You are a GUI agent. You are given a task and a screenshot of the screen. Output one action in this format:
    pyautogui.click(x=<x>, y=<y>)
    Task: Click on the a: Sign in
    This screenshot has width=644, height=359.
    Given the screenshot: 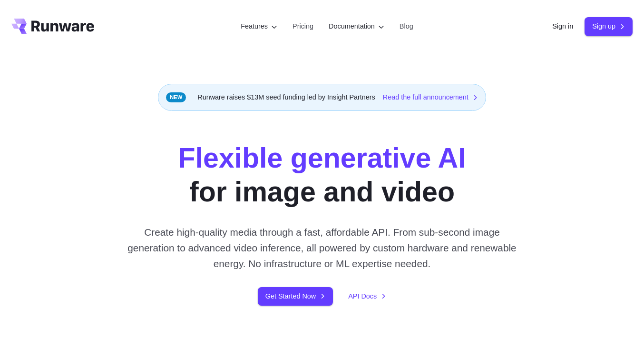 What is the action you would take?
    pyautogui.click(x=563, y=26)
    